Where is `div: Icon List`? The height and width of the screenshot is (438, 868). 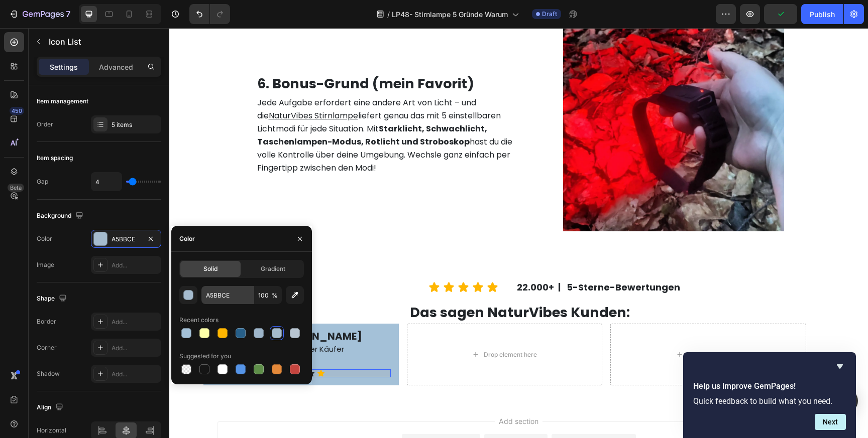 div: Icon List is located at coordinates (68, 332).